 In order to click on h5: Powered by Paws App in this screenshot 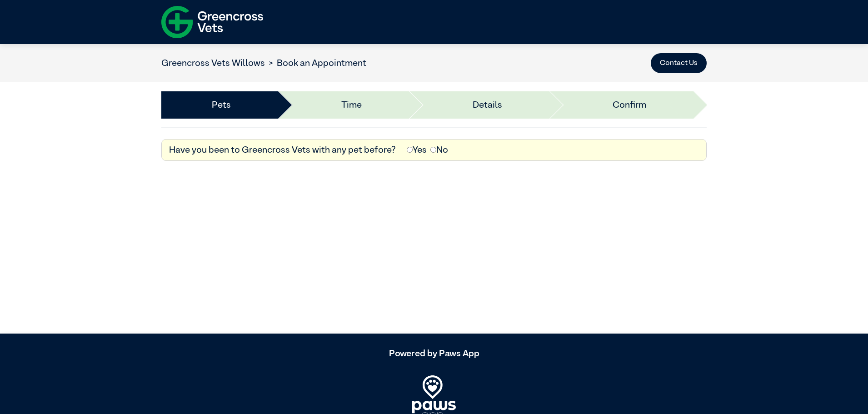, I will do `click(434, 354)`.